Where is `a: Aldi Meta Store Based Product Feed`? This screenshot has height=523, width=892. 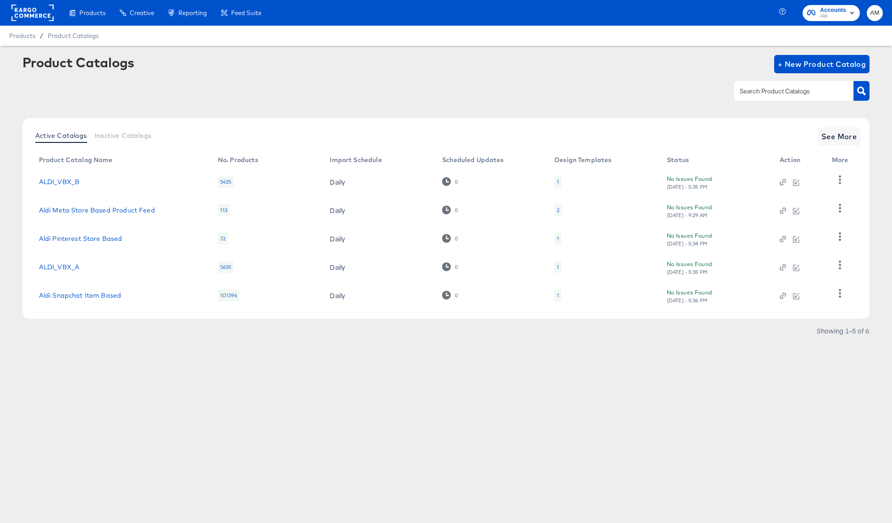 a: Aldi Meta Store Based Product Feed is located at coordinates (97, 210).